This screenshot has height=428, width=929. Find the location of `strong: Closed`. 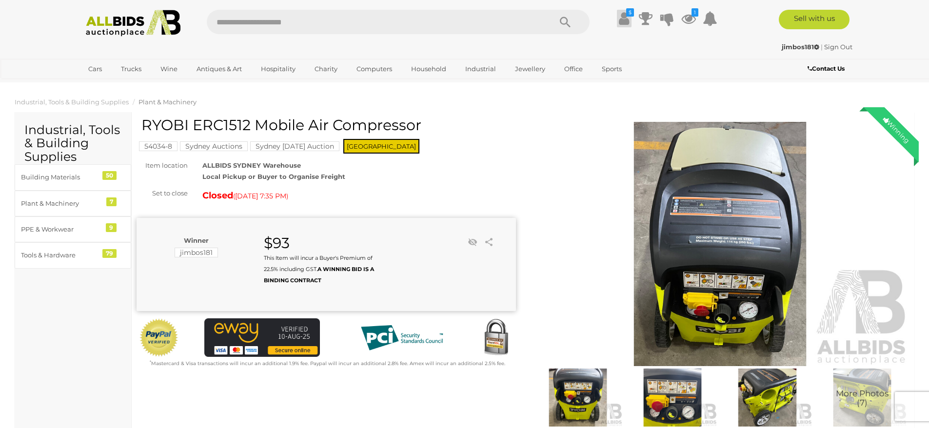

strong: Closed is located at coordinates (217, 195).